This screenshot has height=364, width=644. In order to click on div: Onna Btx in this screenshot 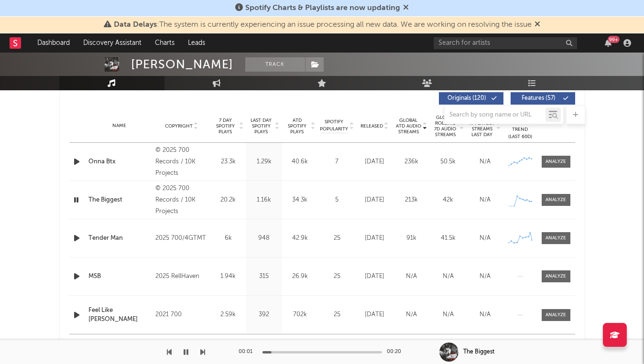, I will do `click(120, 162)`.